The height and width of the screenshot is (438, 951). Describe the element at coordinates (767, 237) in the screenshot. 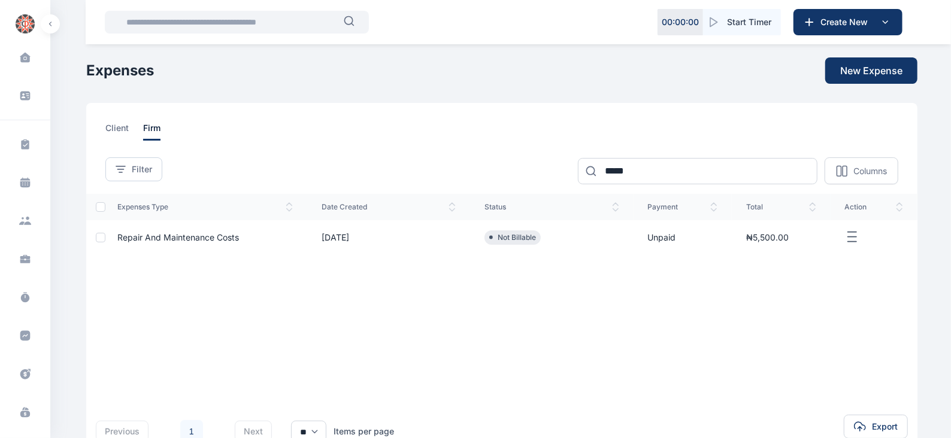

I see `span: ₦5,500.00` at that location.